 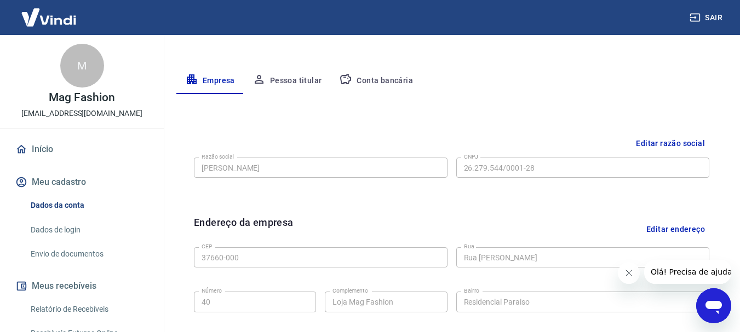 What do you see at coordinates (287, 81) in the screenshot?
I see `button: Pessoa titular` at bounding box center [287, 81].